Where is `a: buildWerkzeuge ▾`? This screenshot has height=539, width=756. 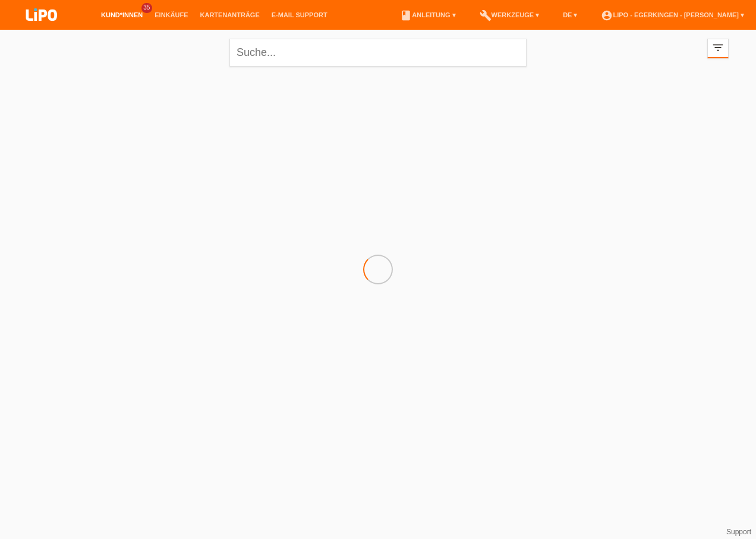 a: buildWerkzeuge ▾ is located at coordinates (509, 15).